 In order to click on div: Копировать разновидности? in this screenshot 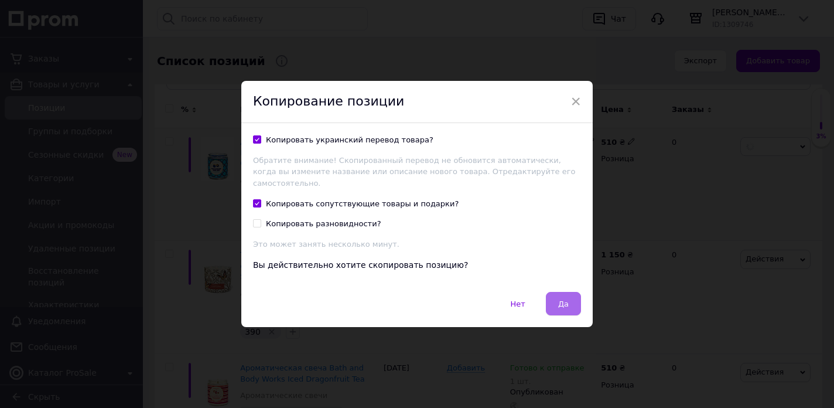, I will do `click(323, 224)`.